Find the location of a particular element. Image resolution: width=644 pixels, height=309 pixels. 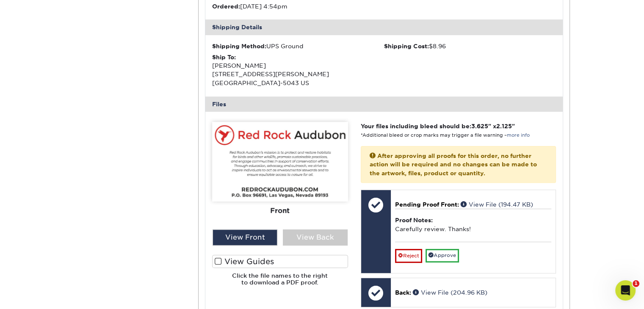

strong: Shipping Method: is located at coordinates (239, 46).